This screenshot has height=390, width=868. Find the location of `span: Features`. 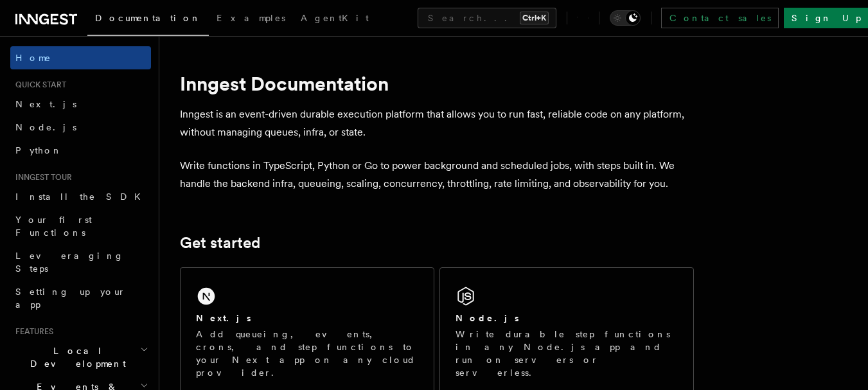

span: Features is located at coordinates (31, 331).